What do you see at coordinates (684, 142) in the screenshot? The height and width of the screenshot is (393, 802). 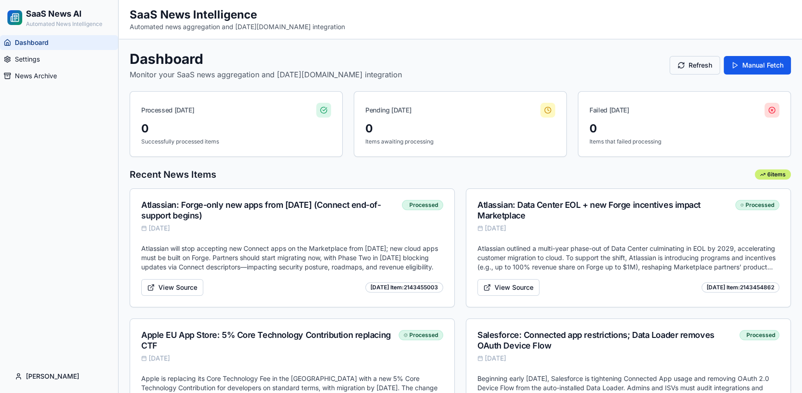 I see `p: Items that failed processing` at bounding box center [684, 142].